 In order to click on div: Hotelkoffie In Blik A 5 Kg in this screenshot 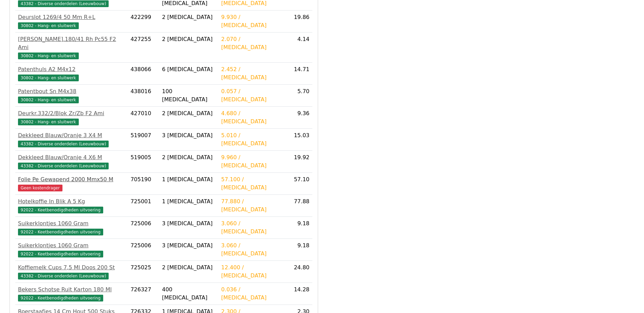, I will do `click(71, 202)`.